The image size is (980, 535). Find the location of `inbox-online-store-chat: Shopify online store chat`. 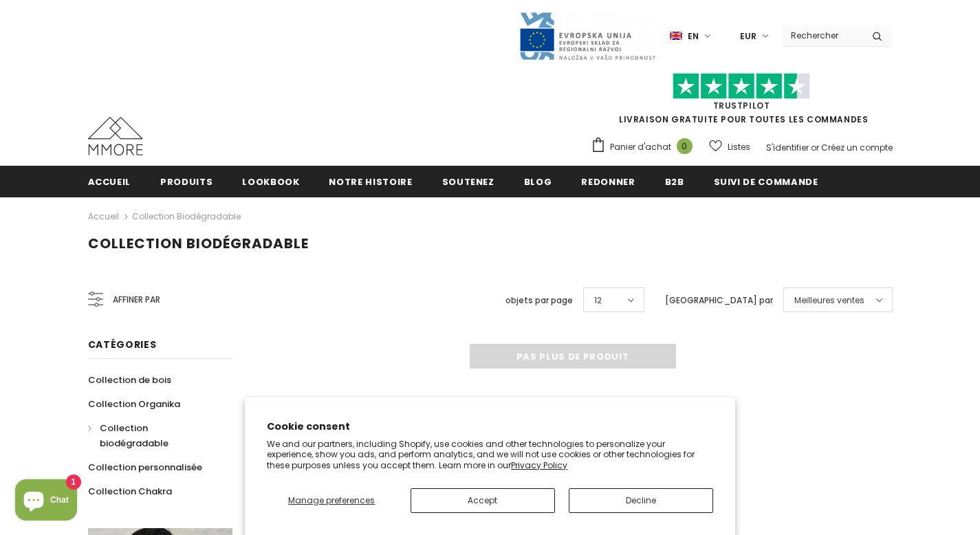

inbox-online-store-chat: Shopify online store chat is located at coordinates (46, 502).